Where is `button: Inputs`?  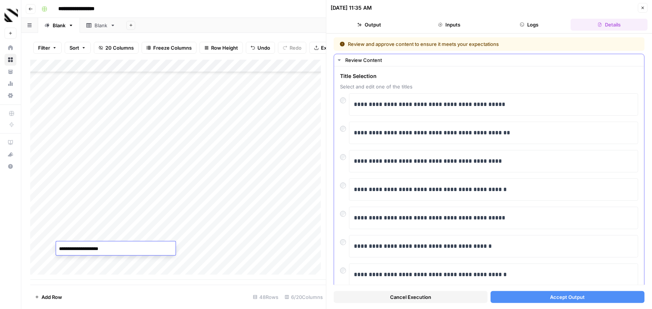 button: Inputs is located at coordinates (449, 25).